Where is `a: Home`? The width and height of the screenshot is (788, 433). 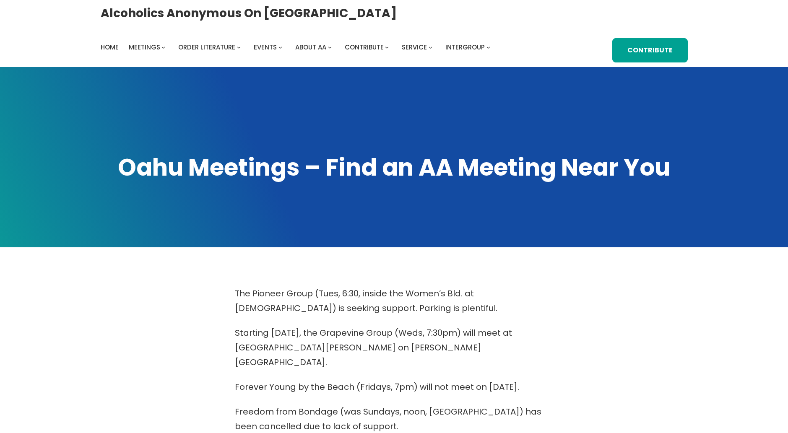 a: Home is located at coordinates (109, 47).